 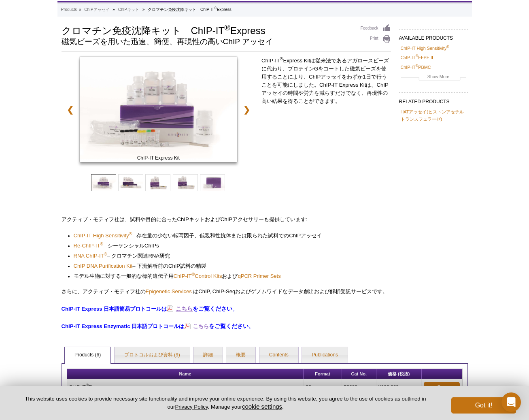 I want to click on span: およびゲノムワイドなデータ創出および解析受託サービスです。, so click(x=311, y=291).